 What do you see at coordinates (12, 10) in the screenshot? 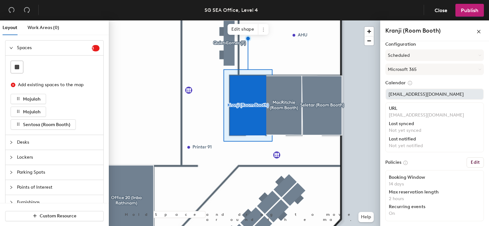
I see `span: undo` at bounding box center [12, 10].